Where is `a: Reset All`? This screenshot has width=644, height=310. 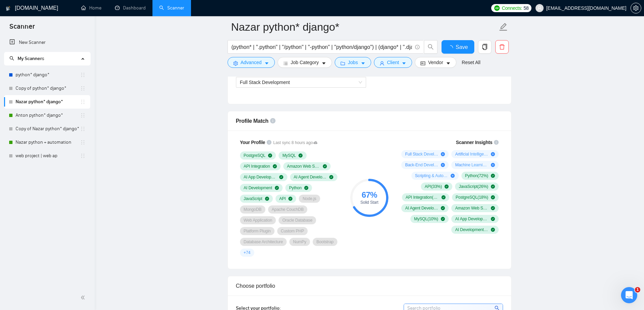 a: Reset All is located at coordinates (471, 63).